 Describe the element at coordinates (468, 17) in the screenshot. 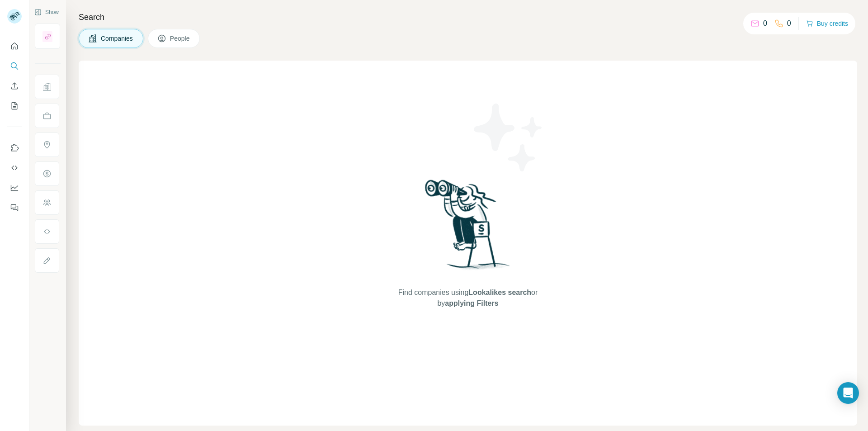

I see `h4: Search` at that location.